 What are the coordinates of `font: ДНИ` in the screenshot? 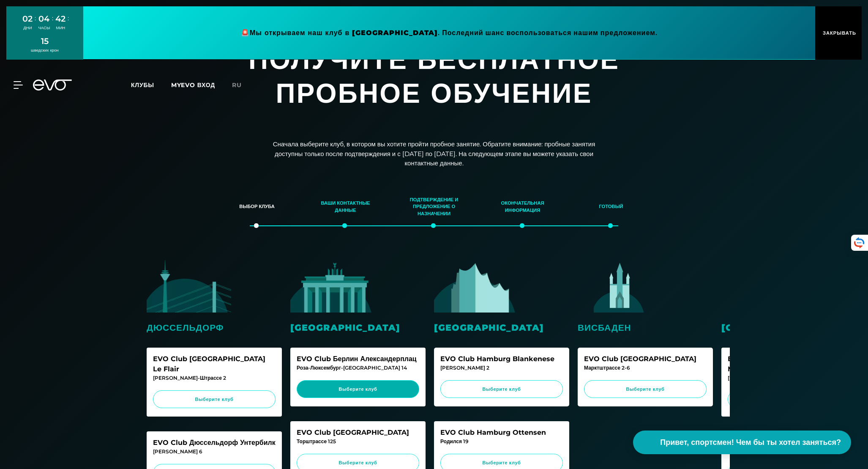 It's located at (27, 27).